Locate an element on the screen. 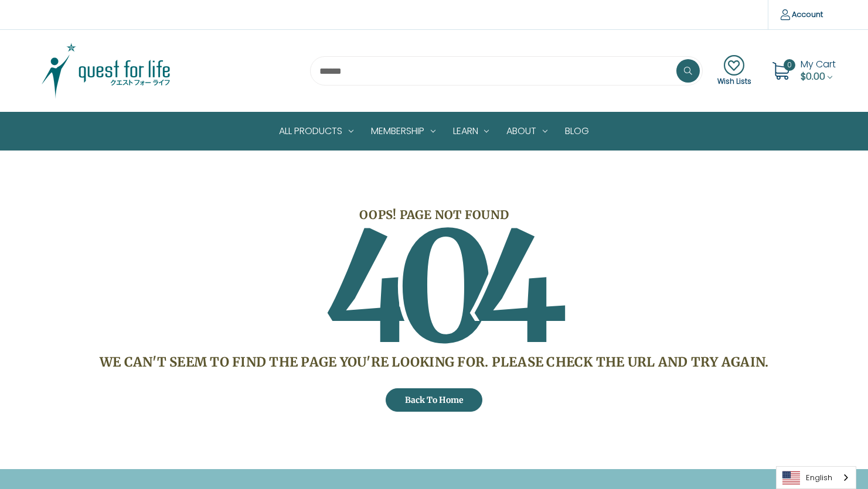 The width and height of the screenshot is (868, 489). a: Cart with 0 items is located at coordinates (818, 71).